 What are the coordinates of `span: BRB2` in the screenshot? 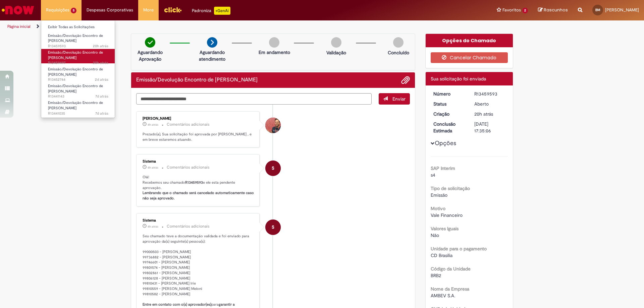 It's located at (436, 276).